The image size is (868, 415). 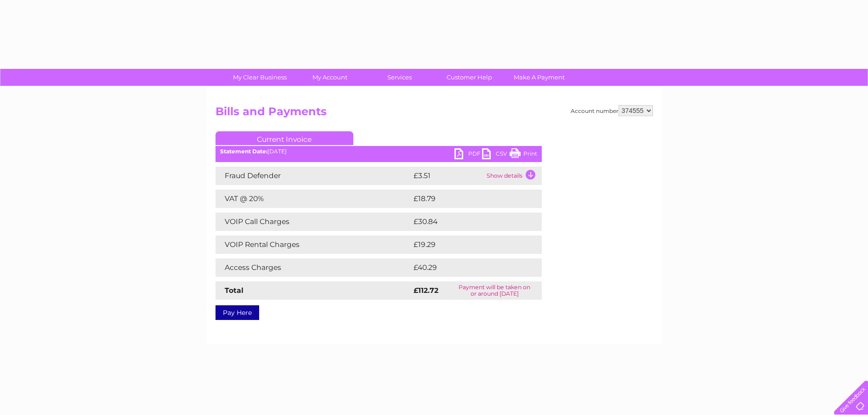 What do you see at coordinates (313, 268) in the screenshot?
I see `td: Access Charges` at bounding box center [313, 268].